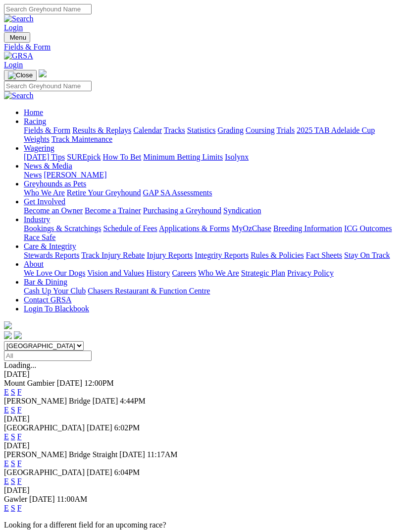  What do you see at coordinates (148, 130) in the screenshot?
I see `a: Calendar` at bounding box center [148, 130].